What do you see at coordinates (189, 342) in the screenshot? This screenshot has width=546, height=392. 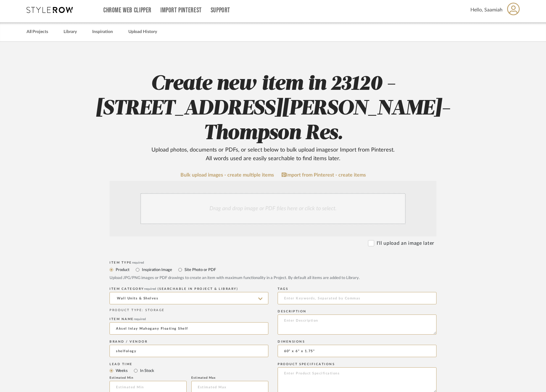 I see `div: Brand / Vendor` at bounding box center [189, 342].